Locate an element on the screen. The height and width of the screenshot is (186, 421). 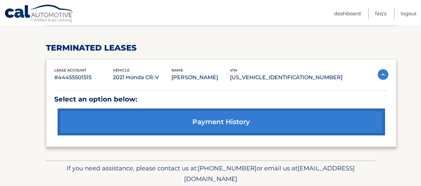
a: Logout is located at coordinates (408, 13).